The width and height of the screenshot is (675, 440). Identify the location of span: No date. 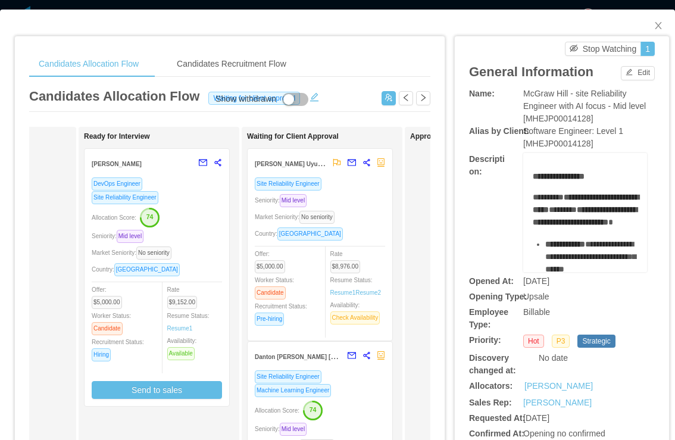
(553, 358).